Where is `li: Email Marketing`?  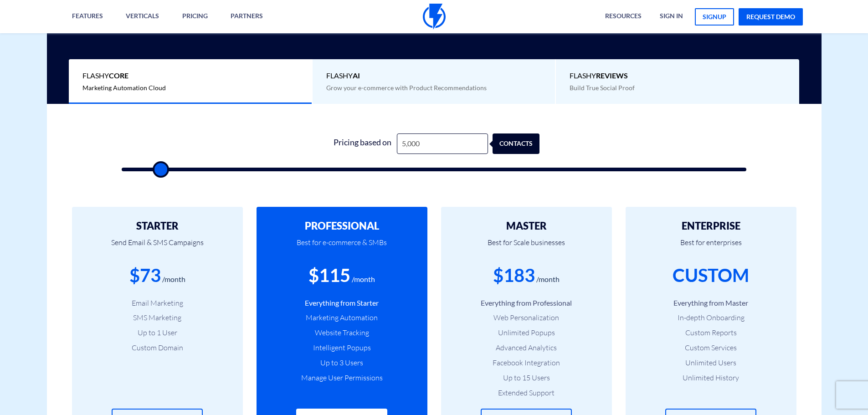
li: Email Marketing is located at coordinates (157, 303).